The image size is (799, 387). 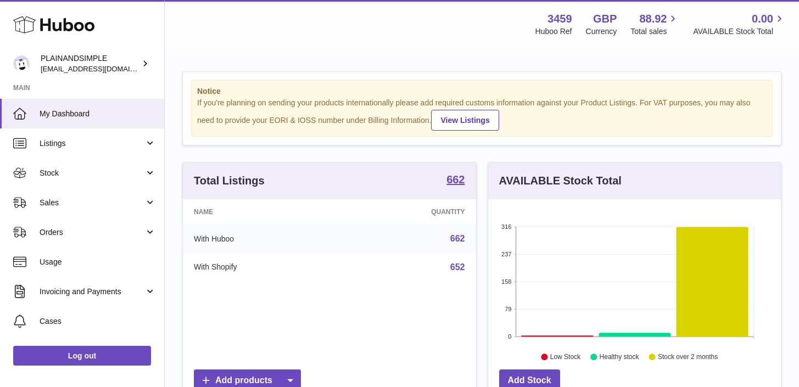 What do you see at coordinates (98, 321) in the screenshot?
I see `span: Cases` at bounding box center [98, 321].